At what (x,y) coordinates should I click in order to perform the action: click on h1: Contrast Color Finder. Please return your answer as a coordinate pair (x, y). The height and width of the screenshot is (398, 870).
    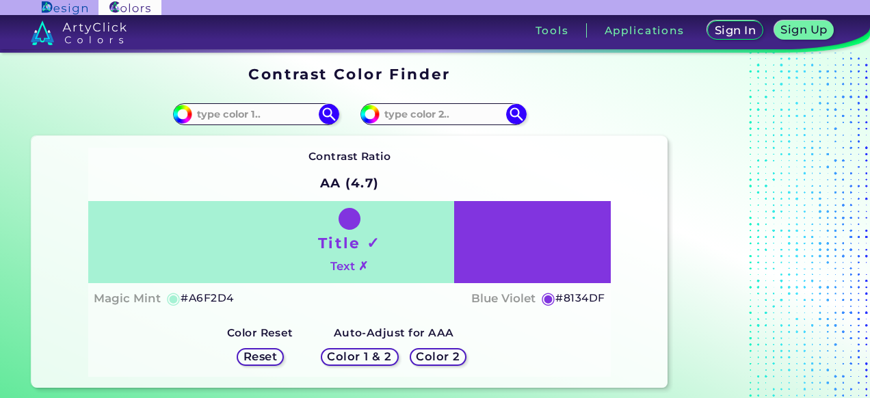
    Looking at the image, I should click on (349, 74).